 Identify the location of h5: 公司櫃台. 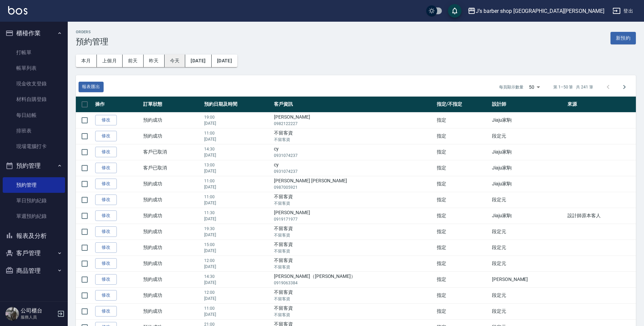
(38, 311).